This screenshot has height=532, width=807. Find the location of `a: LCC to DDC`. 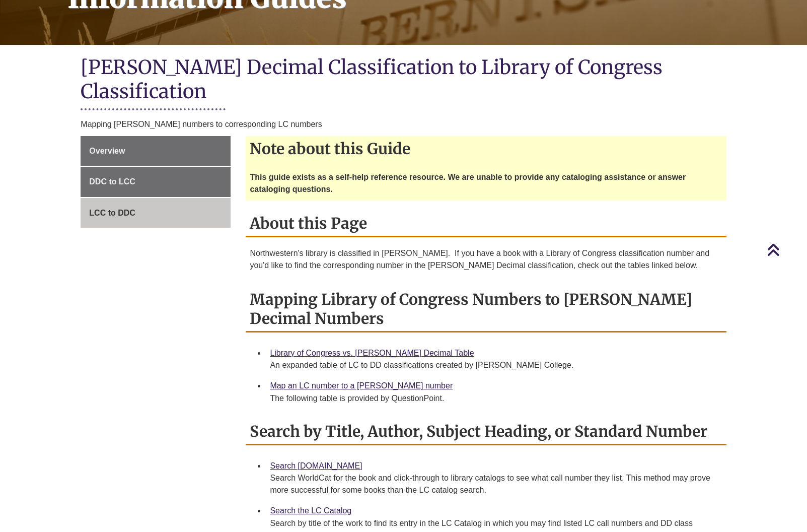

a: LCC to DDC is located at coordinates (156, 213).